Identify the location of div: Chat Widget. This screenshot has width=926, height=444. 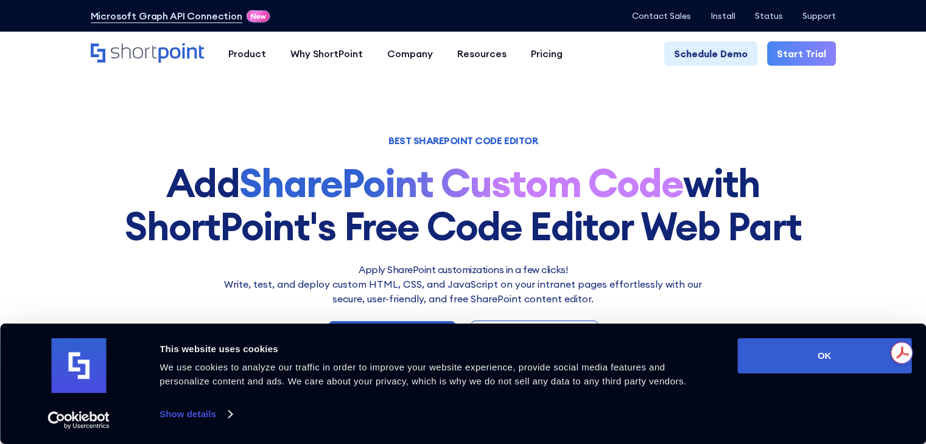
(816, 374).